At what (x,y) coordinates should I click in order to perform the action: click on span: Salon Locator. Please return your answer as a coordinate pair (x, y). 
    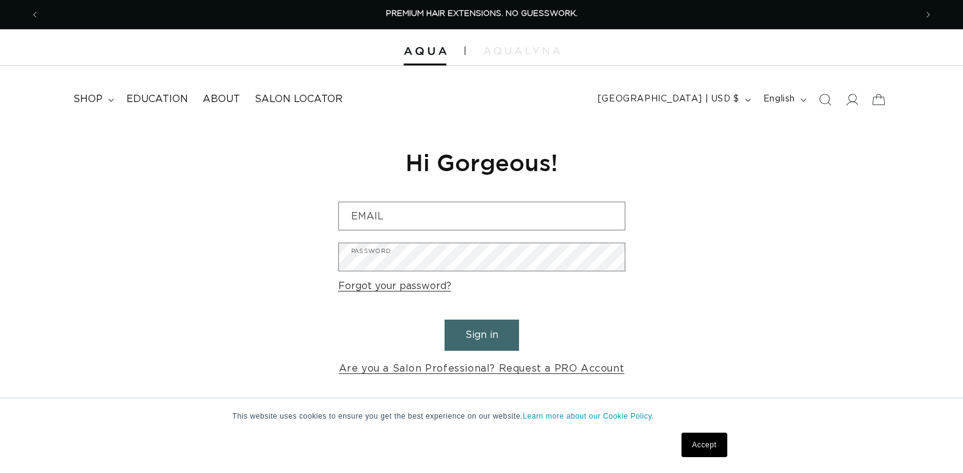
    Looking at the image, I should click on (299, 99).